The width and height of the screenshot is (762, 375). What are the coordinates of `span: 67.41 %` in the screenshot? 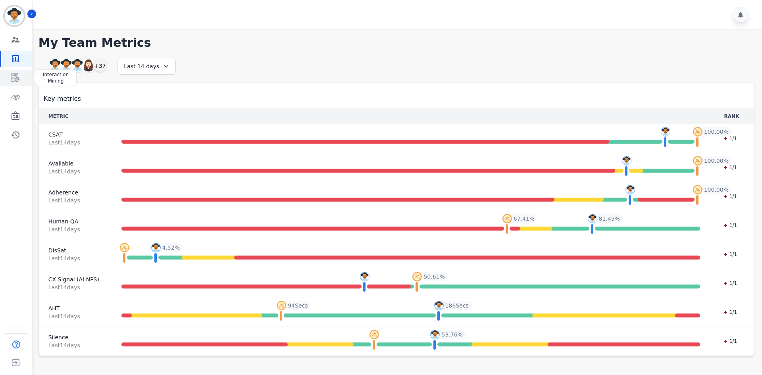 It's located at (524, 219).